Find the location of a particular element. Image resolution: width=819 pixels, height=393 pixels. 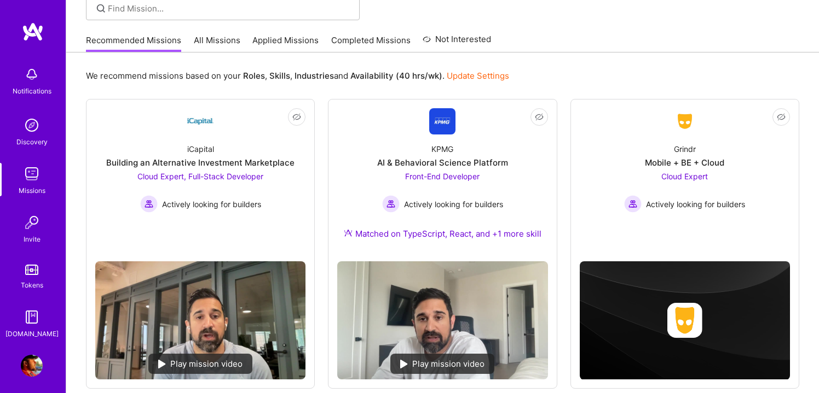

img: cover is located at coordinates (685, 321).